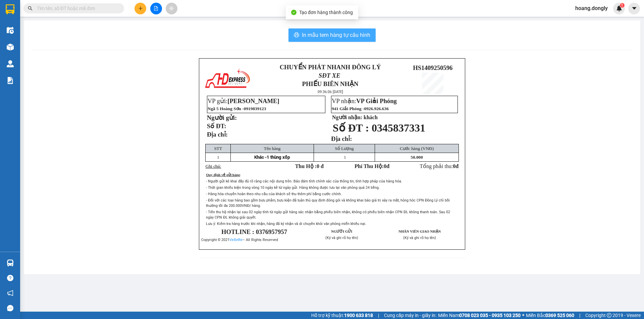 This screenshot has width=644, height=319. What do you see at coordinates (336, 35) in the screenshot?
I see `span: In mẫu tem hàng tự cấu hình` at bounding box center [336, 35].